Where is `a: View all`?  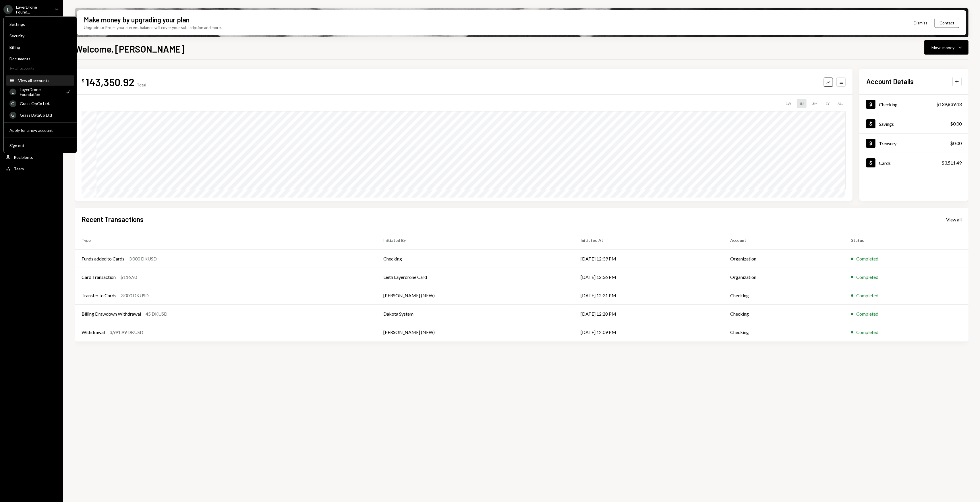 a: View all is located at coordinates (954, 219).